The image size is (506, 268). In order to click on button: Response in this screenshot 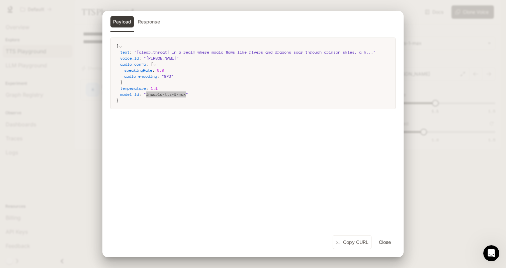, I will do `click(149, 22)`.